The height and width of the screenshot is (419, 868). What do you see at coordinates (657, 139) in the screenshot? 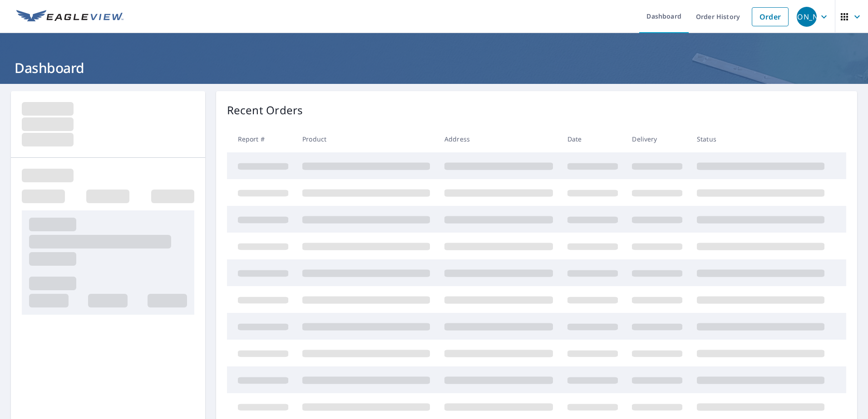
I see `th: Delivery` at bounding box center [657, 139].